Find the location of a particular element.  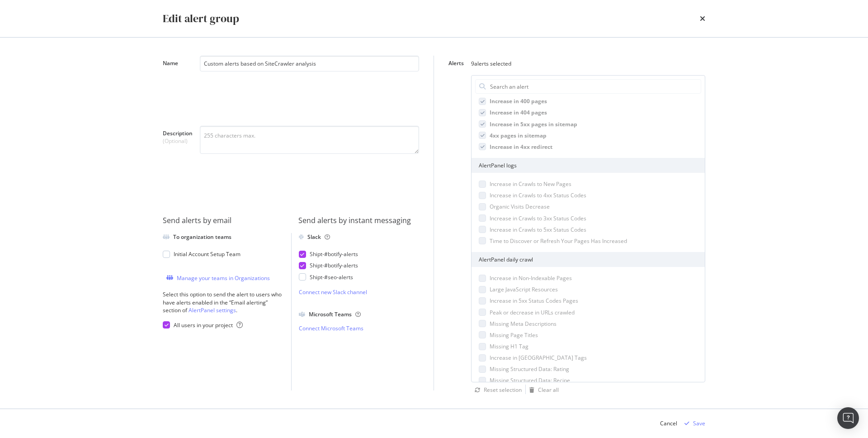

div: Slack is located at coordinates (319, 236).